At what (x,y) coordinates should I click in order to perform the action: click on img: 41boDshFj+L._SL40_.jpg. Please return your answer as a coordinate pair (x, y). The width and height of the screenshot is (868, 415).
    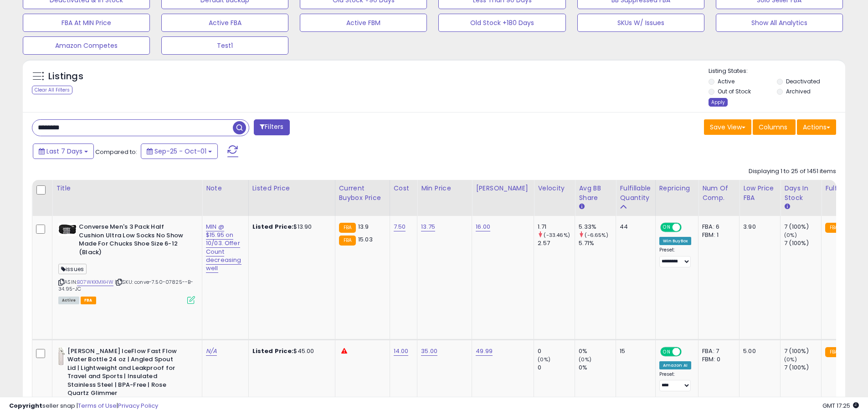
    Looking at the image, I should click on (68, 229).